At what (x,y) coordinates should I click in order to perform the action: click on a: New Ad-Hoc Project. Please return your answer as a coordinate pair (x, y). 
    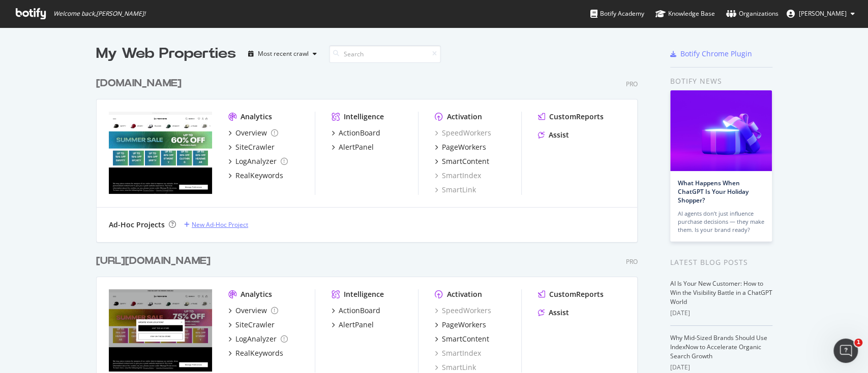
    Looking at the image, I should click on (216, 225).